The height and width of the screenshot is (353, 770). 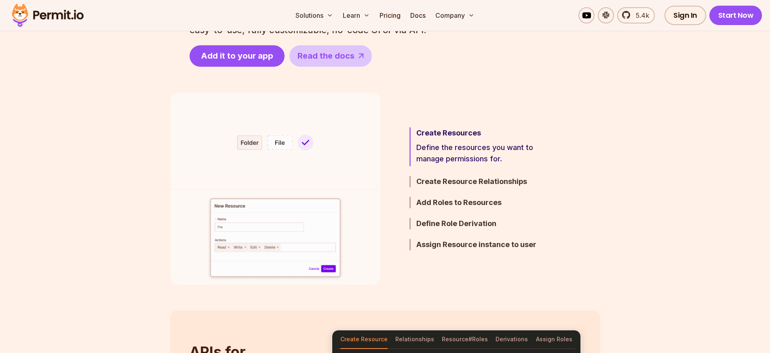 What do you see at coordinates (486, 244) in the screenshot?
I see `h3: Assign Resource instance to user` at bounding box center [486, 244].